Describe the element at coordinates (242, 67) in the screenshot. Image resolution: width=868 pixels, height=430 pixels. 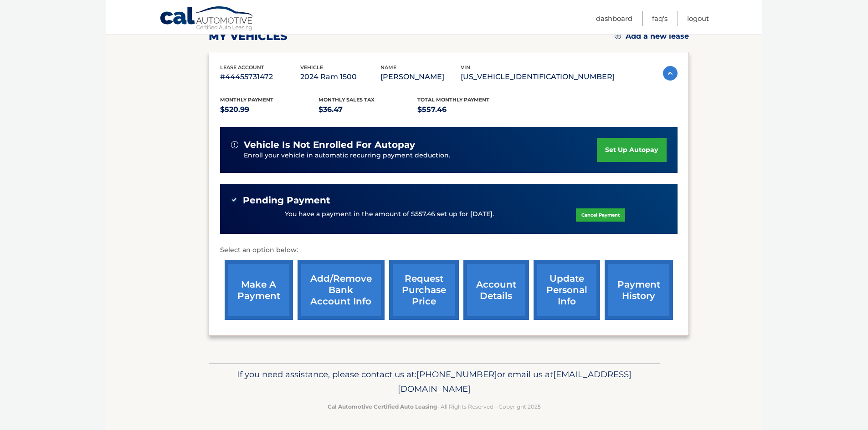
I see `span: lease account` at that location.